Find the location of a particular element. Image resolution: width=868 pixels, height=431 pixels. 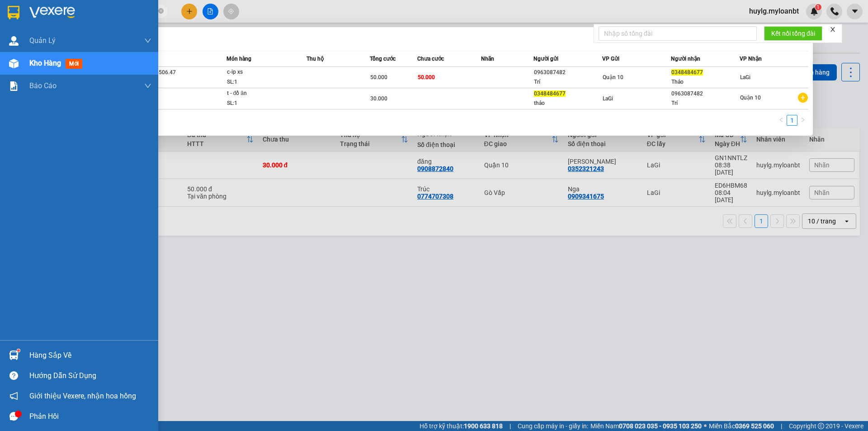

span: Người gửi is located at coordinates (545, 59).